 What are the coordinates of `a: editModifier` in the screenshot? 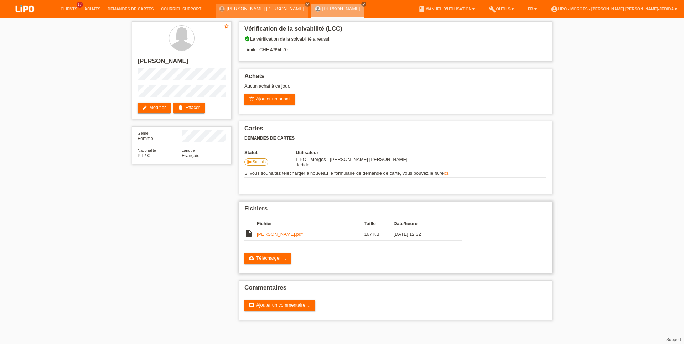 It's located at (154, 108).